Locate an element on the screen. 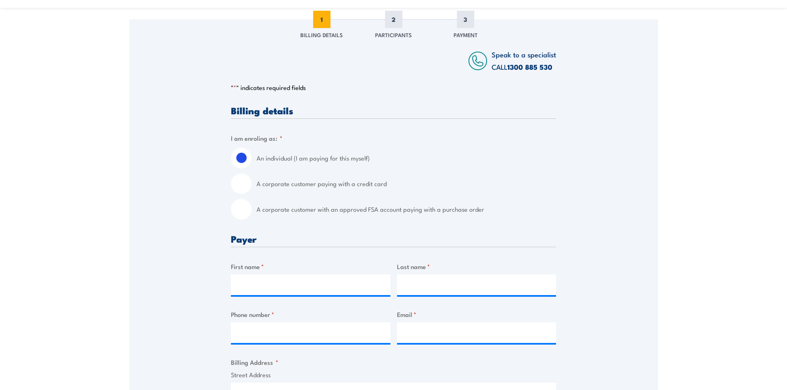  legend: I am enroling as: is located at coordinates (257, 138).